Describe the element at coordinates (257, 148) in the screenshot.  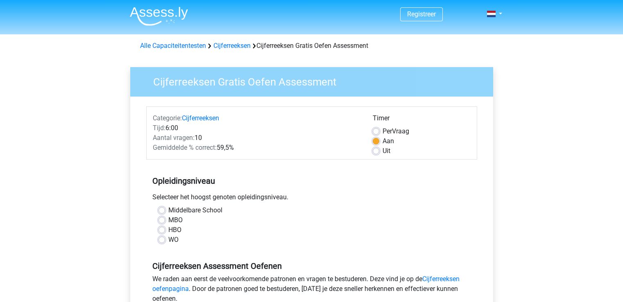
I see `div: 59,5%` at that location.